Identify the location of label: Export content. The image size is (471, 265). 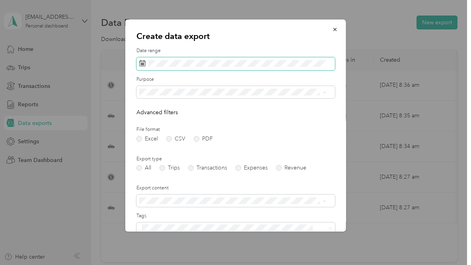
(235, 188).